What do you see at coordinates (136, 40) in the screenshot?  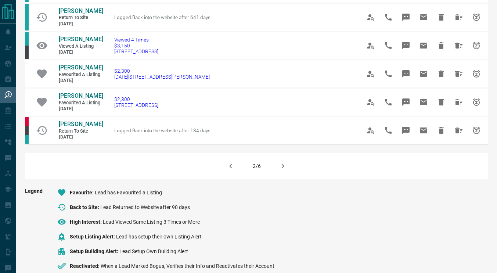 I see `span: Viewed 4 Times` at bounding box center [136, 40].